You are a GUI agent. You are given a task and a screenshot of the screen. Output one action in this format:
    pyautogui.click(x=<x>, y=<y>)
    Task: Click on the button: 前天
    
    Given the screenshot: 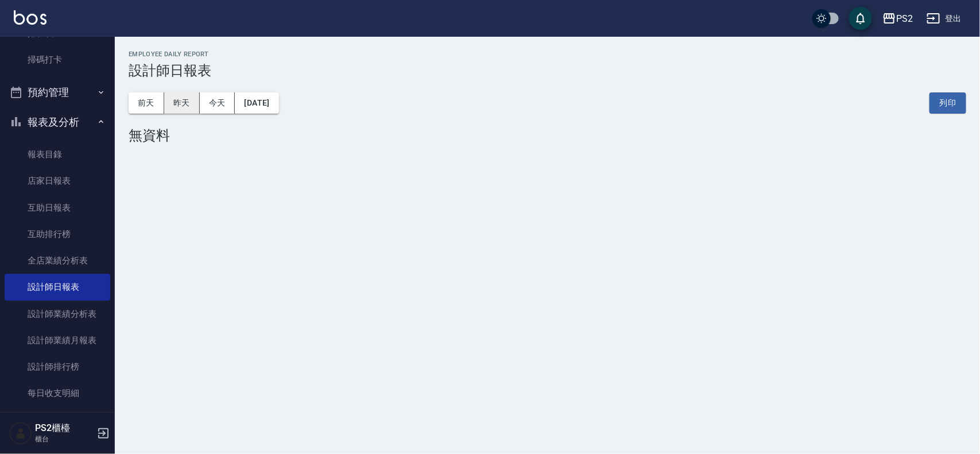 What is the action you would take?
    pyautogui.click(x=146, y=103)
    